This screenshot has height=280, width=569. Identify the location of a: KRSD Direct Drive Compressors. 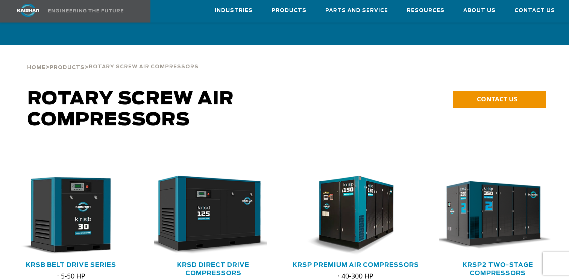
(213, 270).